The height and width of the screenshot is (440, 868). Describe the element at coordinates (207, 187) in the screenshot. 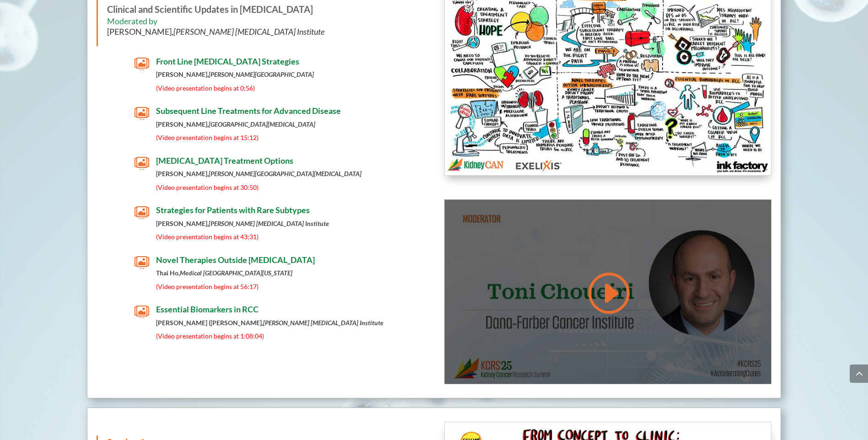

I see `span: (Video presentation begins at 30:50)` at that location.